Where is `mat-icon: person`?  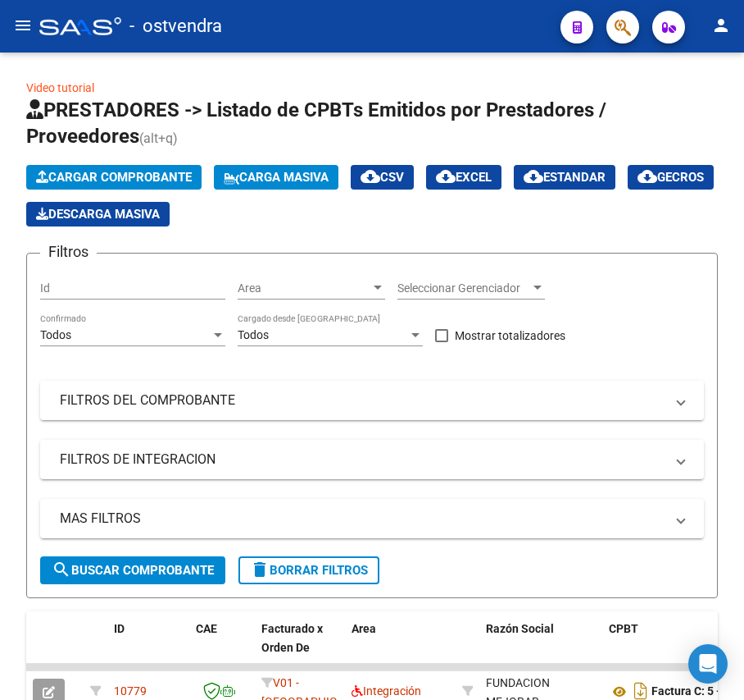
mat-icon: person is located at coordinates (721, 25).